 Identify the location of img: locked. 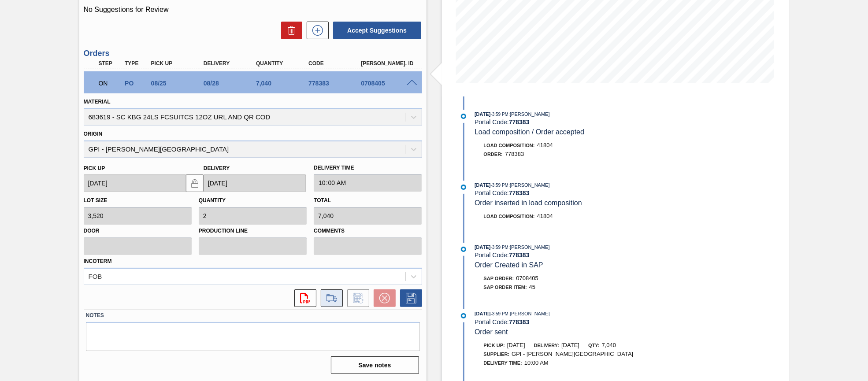
(195, 183).